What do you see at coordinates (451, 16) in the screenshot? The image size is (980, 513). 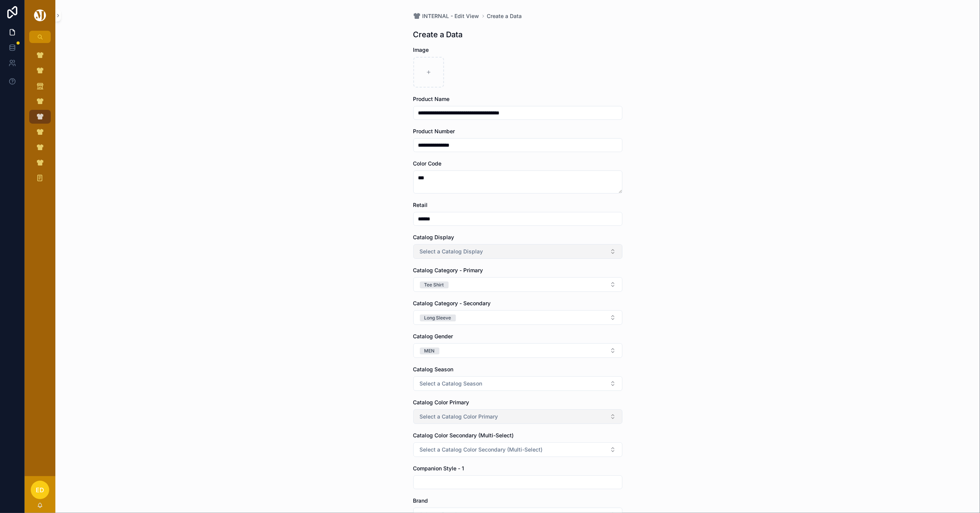 I see `span: INTERNAL - Edit View` at bounding box center [451, 16].